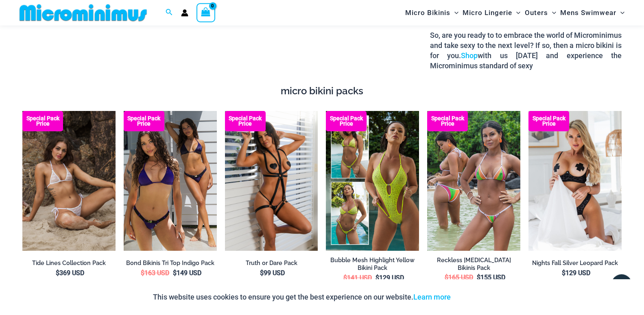  Describe the element at coordinates (431, 12) in the screenshot. I see `a: Micro BikinisMenu ToggleMenu Toggle` at that location.